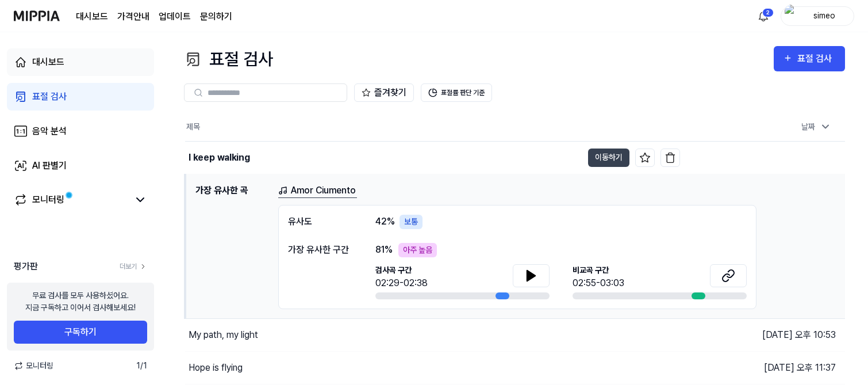 Image resolution: width=868 pixels, height=388 pixels. What do you see at coordinates (71, 199) in the screenshot?
I see `a: 모니터링` at bounding box center [71, 199].